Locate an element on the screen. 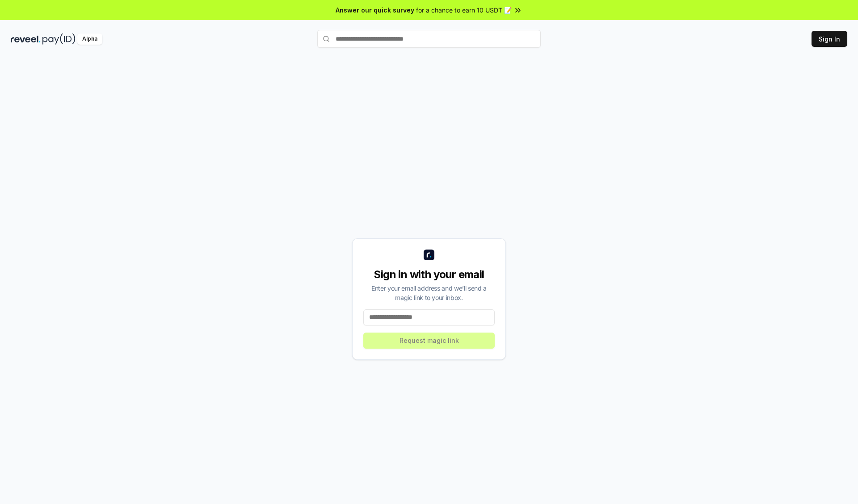  img: pay_id is located at coordinates (59, 39).